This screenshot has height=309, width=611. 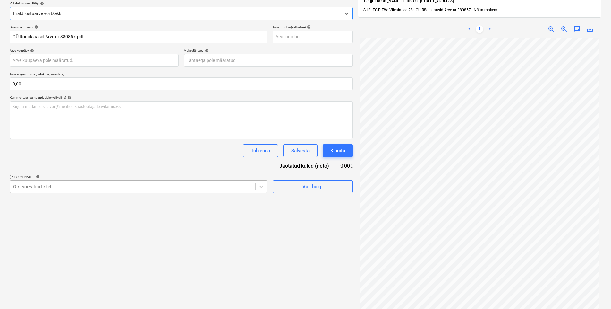 What do you see at coordinates (181, 74) in the screenshot?
I see `p: Arve kogusumma (netokulu, valikuline)` at bounding box center [181, 74].